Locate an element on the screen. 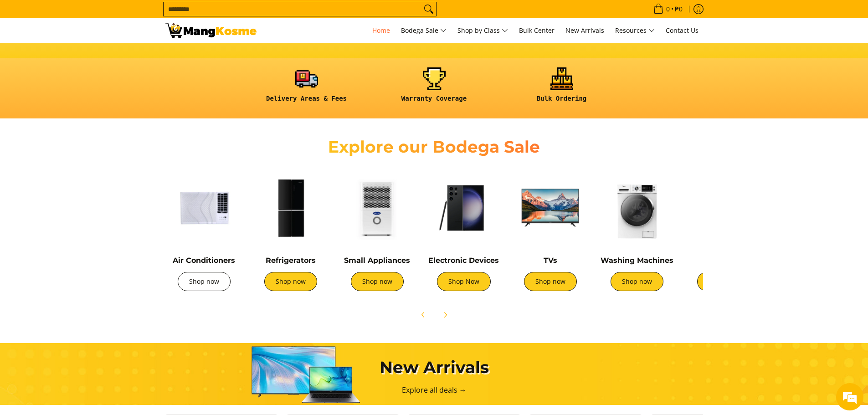 The image size is (868, 415). a: Resources is located at coordinates (635, 31).